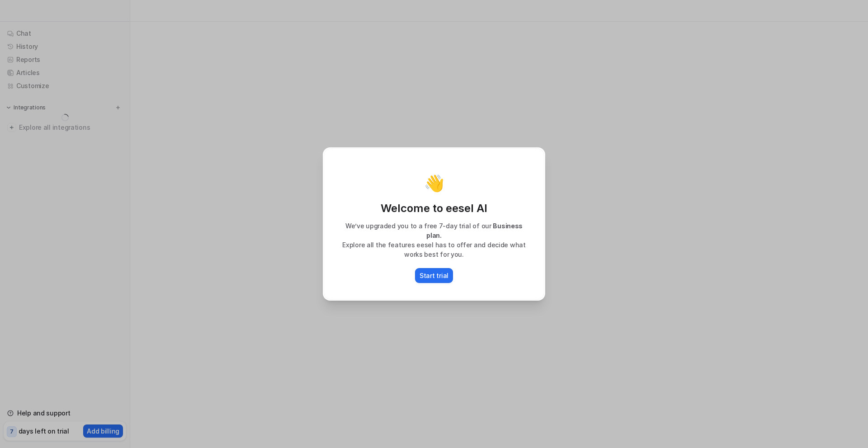  I want to click on p: Welcome to eesel AI, so click(434, 208).